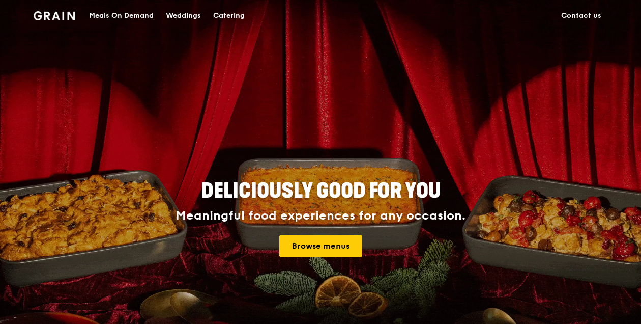  I want to click on div: Catering, so click(229, 16).